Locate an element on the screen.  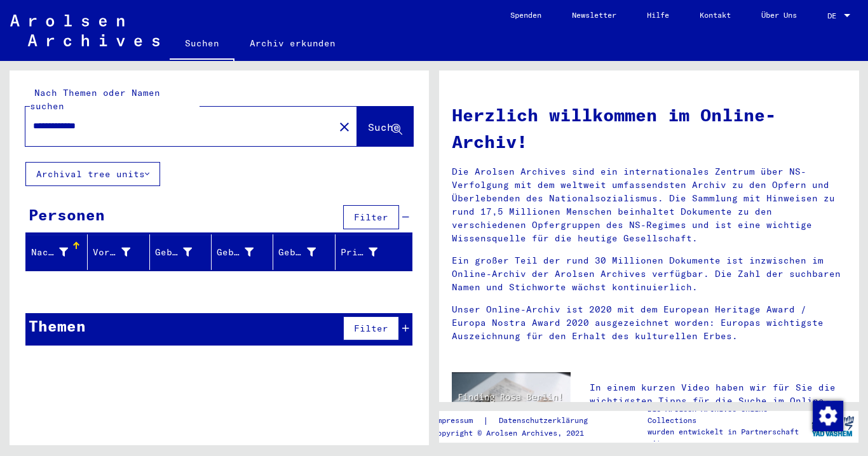
mat-header-cell: Geburtsname is located at coordinates (181, 252).